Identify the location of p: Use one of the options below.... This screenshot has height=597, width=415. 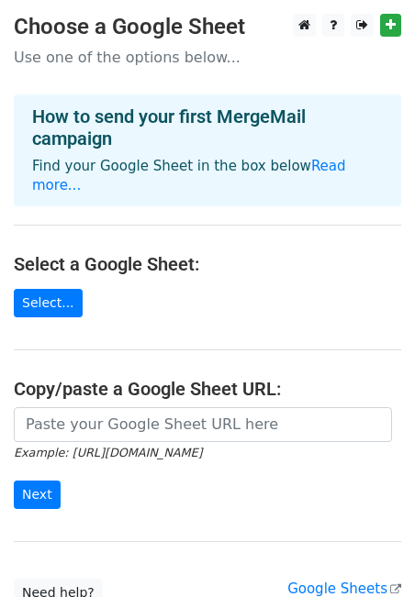
(207, 57).